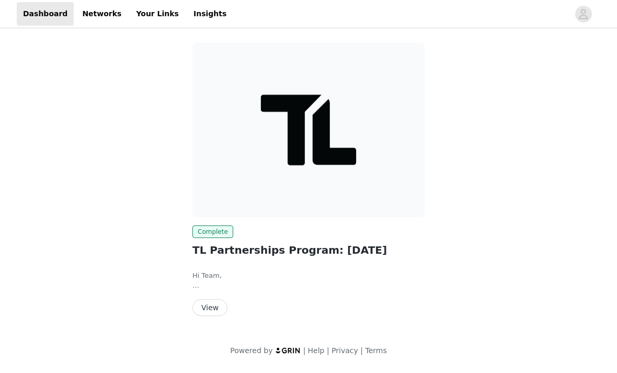  What do you see at coordinates (210, 14) in the screenshot?
I see `a: Insights` at bounding box center [210, 14].